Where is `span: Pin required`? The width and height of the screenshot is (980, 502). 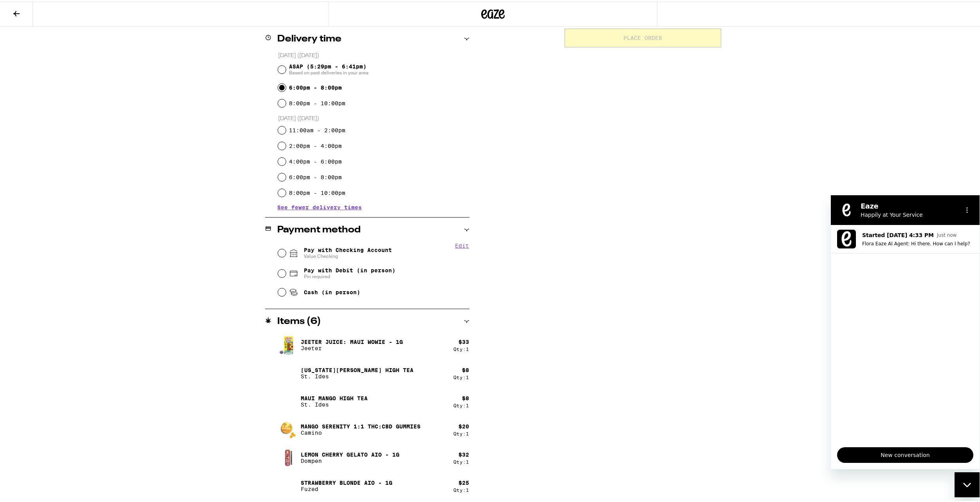 span: Pin required is located at coordinates (350, 275).